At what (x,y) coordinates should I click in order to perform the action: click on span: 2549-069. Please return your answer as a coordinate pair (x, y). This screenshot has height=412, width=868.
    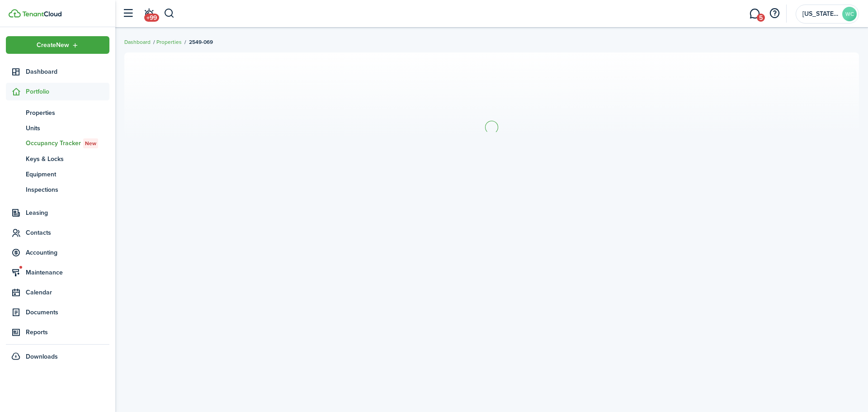
    Looking at the image, I should click on (201, 42).